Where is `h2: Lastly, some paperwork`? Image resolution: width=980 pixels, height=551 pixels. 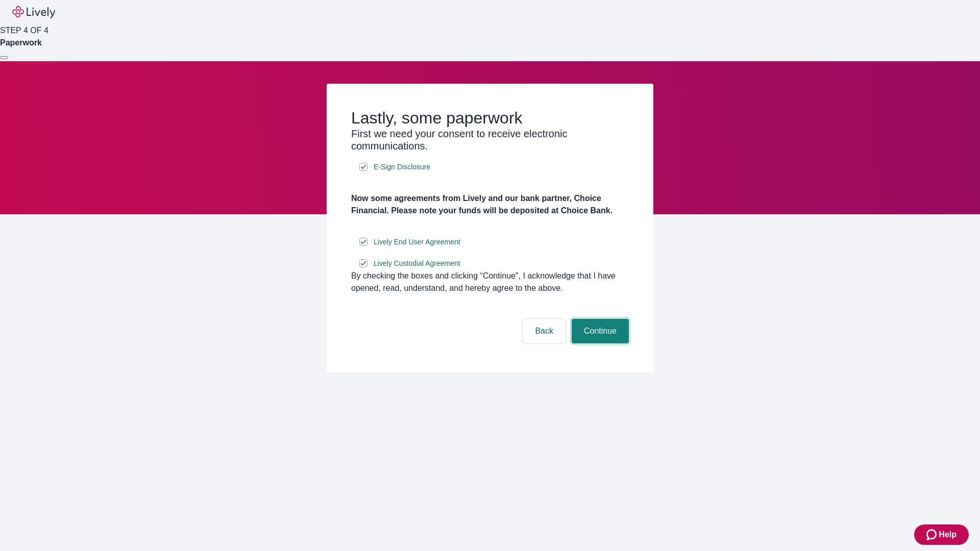
h2: Lastly, some paperwork is located at coordinates (490, 118).